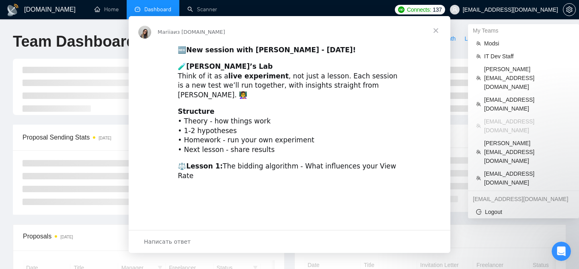 The width and height of the screenshot is (579, 269). I want to click on b: Lesson 1:, so click(204, 166).